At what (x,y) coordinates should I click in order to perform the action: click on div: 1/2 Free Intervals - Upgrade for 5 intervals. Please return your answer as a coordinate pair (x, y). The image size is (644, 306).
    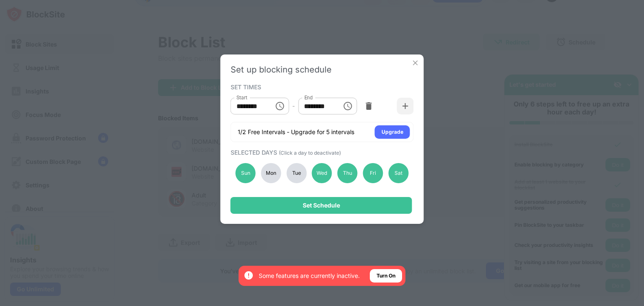
    Looking at the image, I should click on (296, 132).